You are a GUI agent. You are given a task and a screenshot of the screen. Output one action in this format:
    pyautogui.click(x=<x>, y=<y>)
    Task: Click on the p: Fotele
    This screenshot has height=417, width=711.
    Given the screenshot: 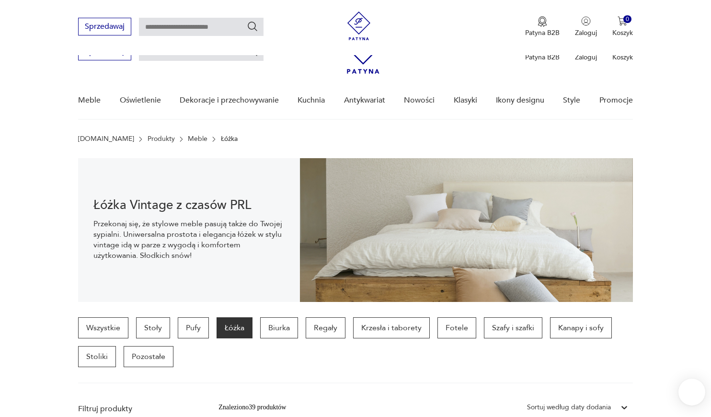 What is the action you would take?
    pyautogui.click(x=456, y=328)
    